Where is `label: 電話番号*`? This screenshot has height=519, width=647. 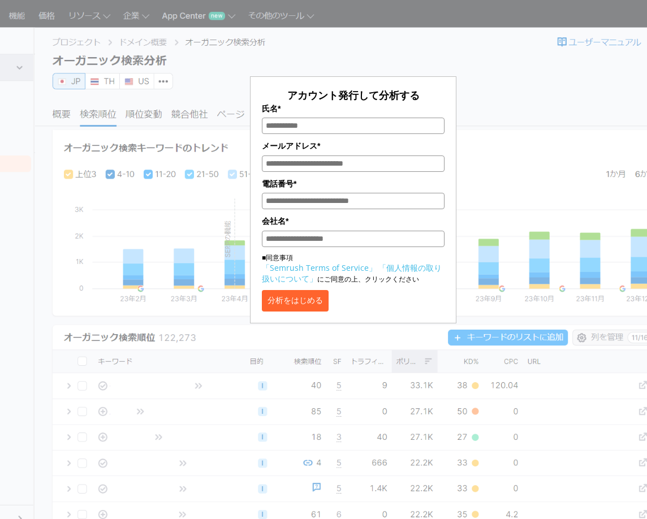
label: 電話番号* is located at coordinates (353, 184).